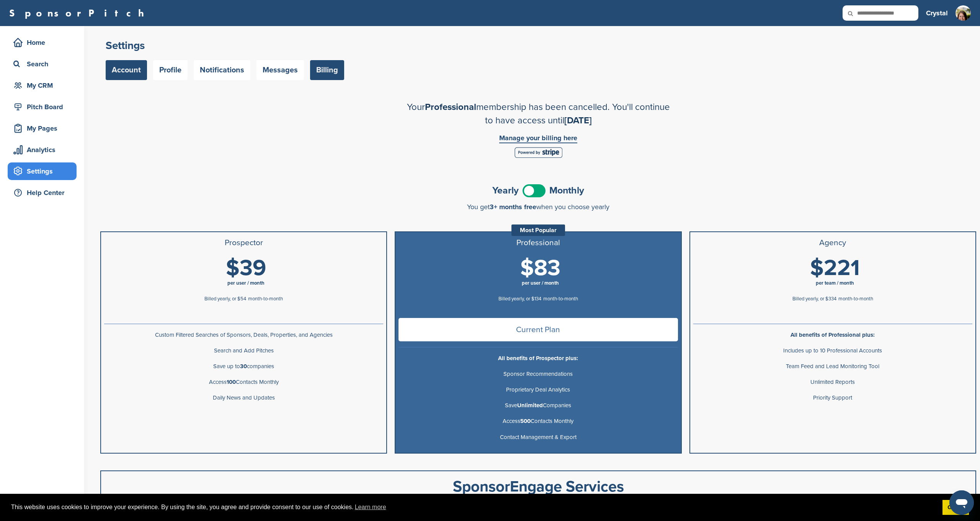  What do you see at coordinates (505, 191) in the screenshot?
I see `span: Yearly` at bounding box center [505, 191].